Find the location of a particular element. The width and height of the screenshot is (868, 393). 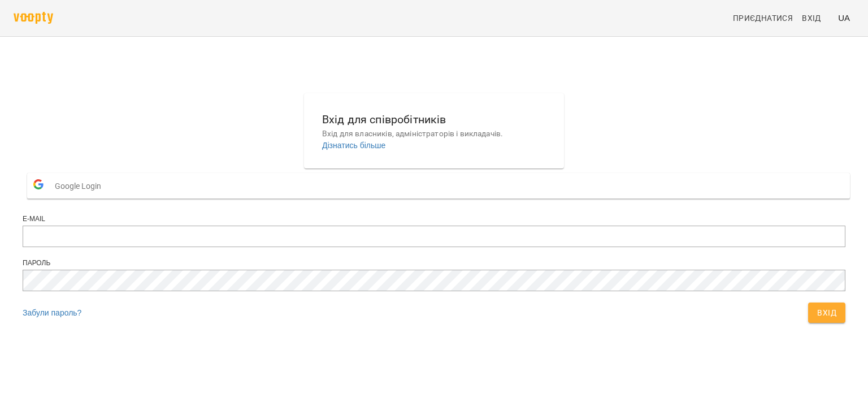

a: Приєднатися is located at coordinates (763, 18).